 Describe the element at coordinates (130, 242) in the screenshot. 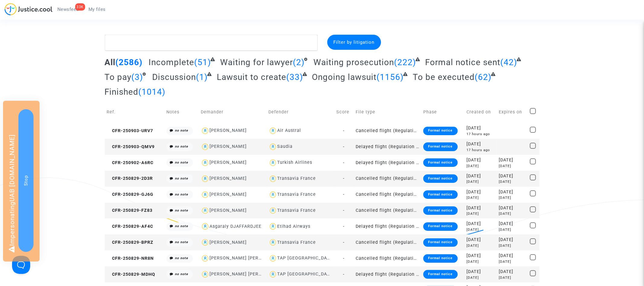

I see `span: CFR-250829-BPRZ` at that location.